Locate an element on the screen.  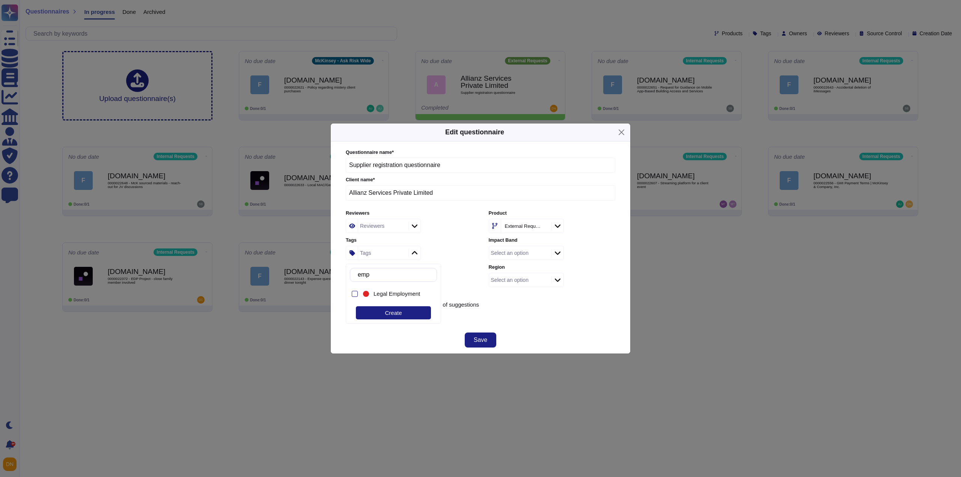
button: Close is located at coordinates (621, 132).